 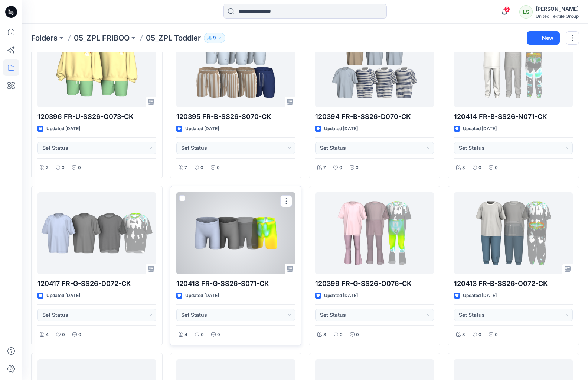 I want to click on p: 120399 FR-G-SS26-O076-CK, so click(x=375, y=284).